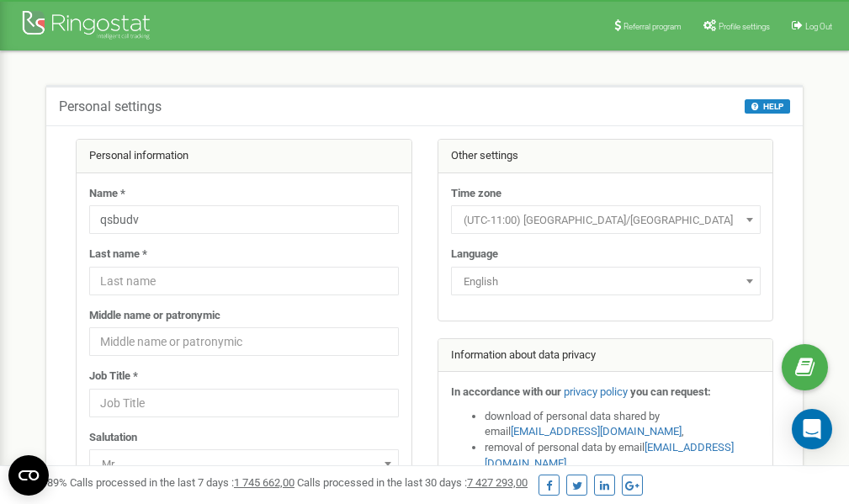 Image resolution: width=849 pixels, height=504 pixels. What do you see at coordinates (623, 455) in the screenshot?
I see `li: removal of personal data by email ,` at bounding box center [623, 455].